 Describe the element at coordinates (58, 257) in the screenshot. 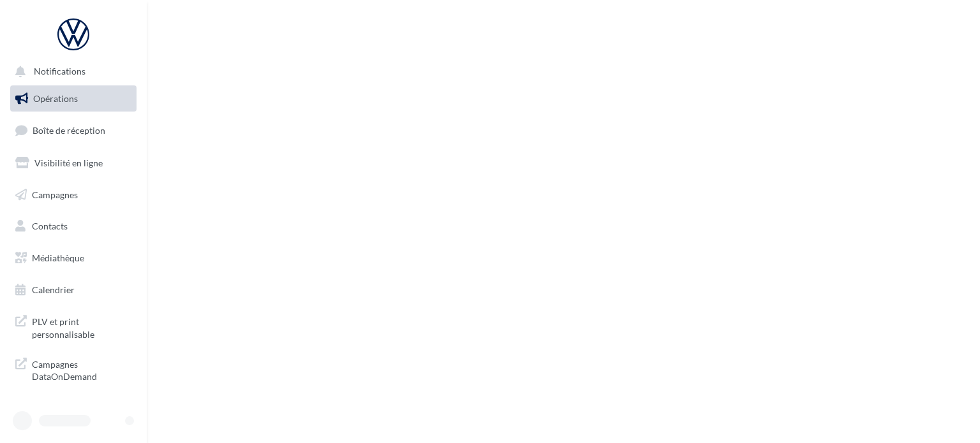

I see `span: Médiathèque` at that location.